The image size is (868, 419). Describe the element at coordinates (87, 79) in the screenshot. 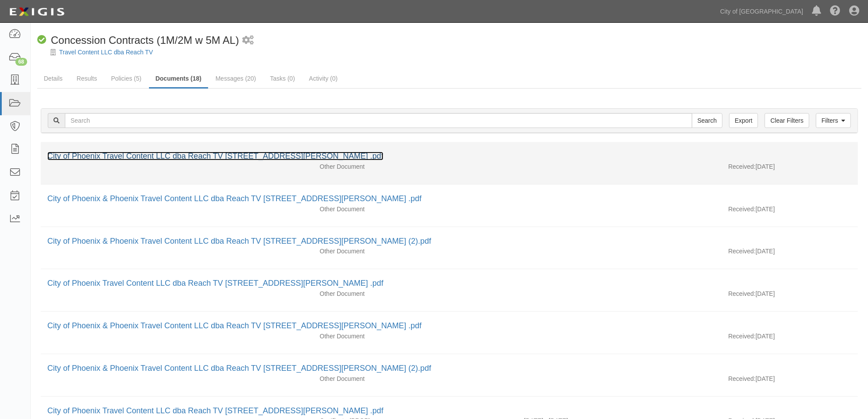

I see `a: Results` at that location.